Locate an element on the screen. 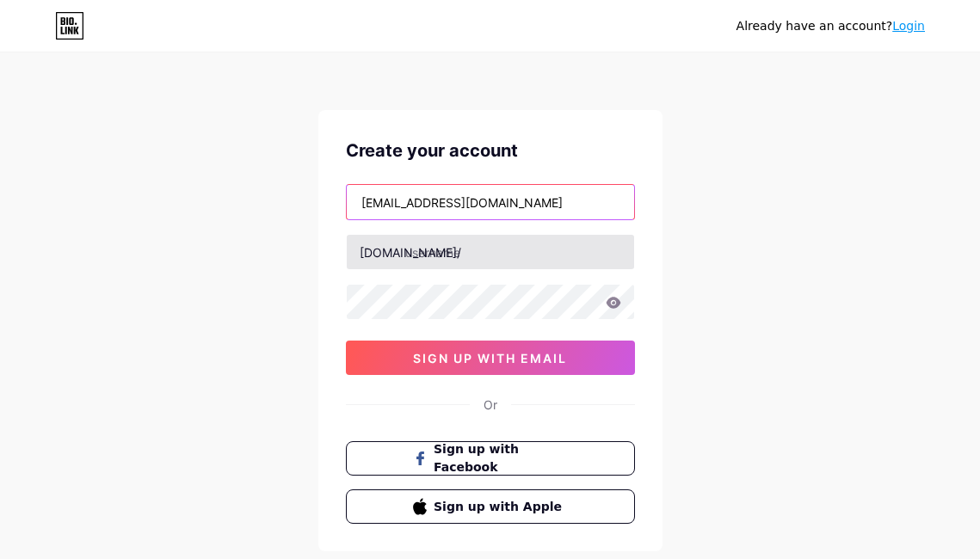  span: Sign up with Apple is located at coordinates (500, 507).